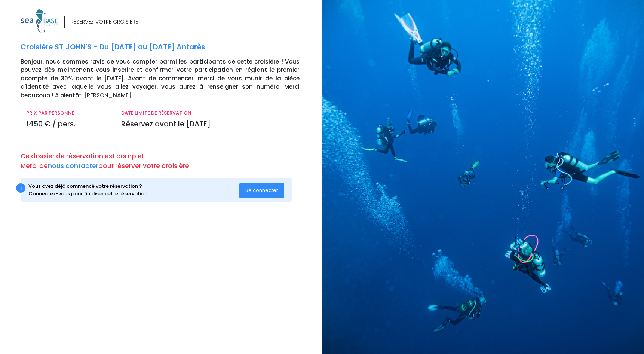 Image resolution: width=644 pixels, height=354 pixels. I want to click on p: Ce dossier de réservation est complet. Merci de pour réserver votre croisière., so click(168, 161).